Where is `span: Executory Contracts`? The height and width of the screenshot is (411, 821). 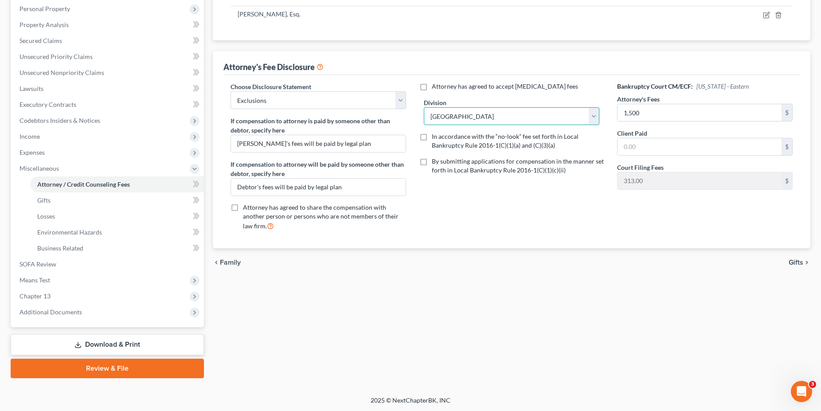 span: Executory Contracts is located at coordinates (48, 104).